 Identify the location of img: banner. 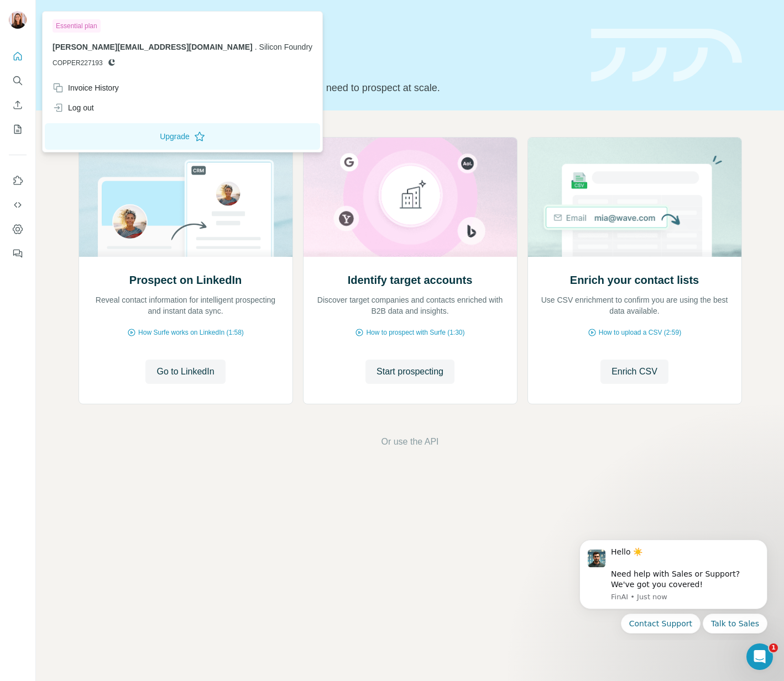
(666, 55).